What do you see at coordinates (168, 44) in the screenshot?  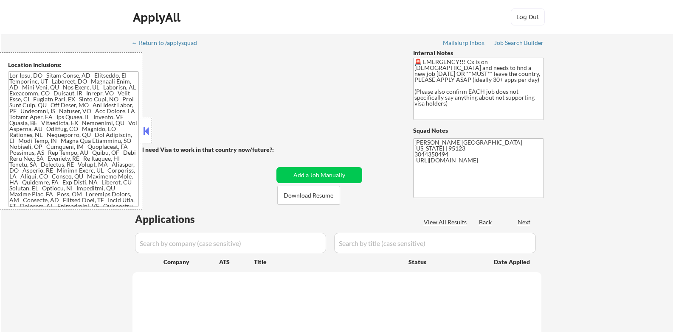 I see `a: ← Return to /applysquad` at bounding box center [168, 44].